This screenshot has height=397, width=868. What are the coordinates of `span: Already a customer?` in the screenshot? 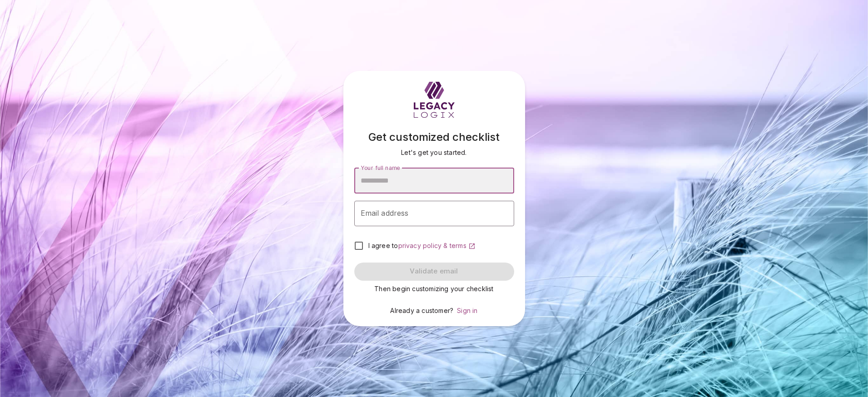 It's located at (422, 310).